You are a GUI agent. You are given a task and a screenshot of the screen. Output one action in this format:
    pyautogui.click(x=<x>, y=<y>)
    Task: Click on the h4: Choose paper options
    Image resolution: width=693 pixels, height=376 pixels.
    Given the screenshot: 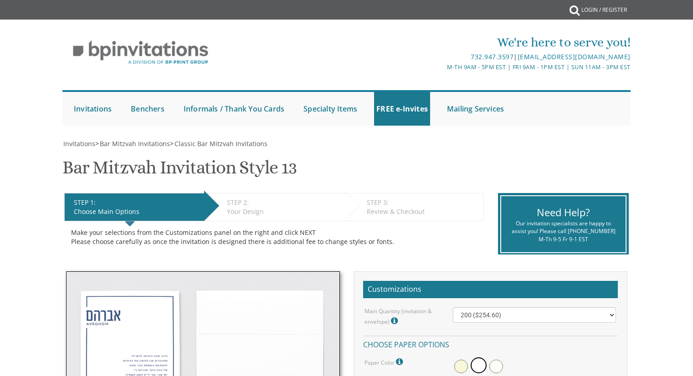 What is the action you would take?
    pyautogui.click(x=490, y=344)
    